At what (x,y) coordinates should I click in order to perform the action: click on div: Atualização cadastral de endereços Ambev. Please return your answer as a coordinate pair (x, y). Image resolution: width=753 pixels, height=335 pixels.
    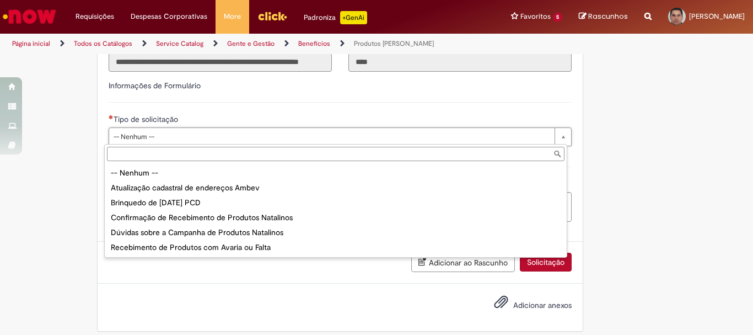
    Looking at the image, I should click on (336, 187).